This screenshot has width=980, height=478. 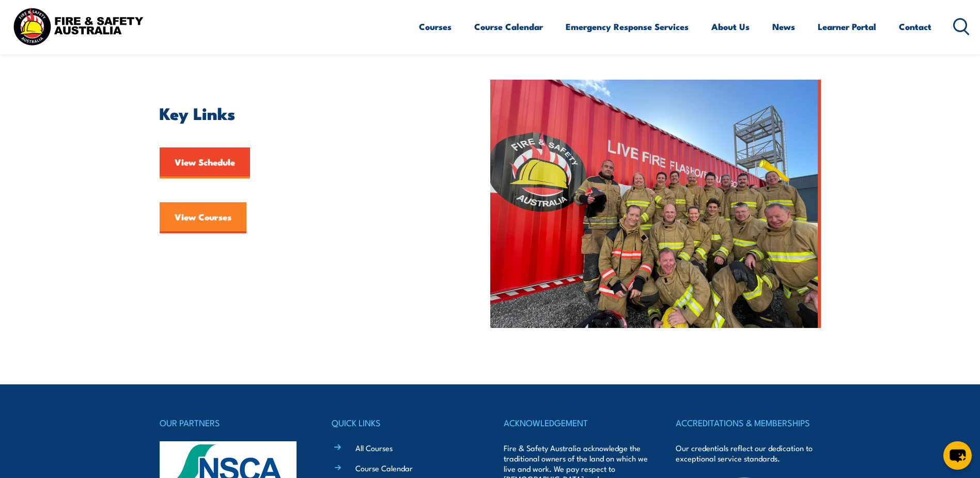 What do you see at coordinates (627, 26) in the screenshot?
I see `a: Emergency Response Services` at bounding box center [627, 26].